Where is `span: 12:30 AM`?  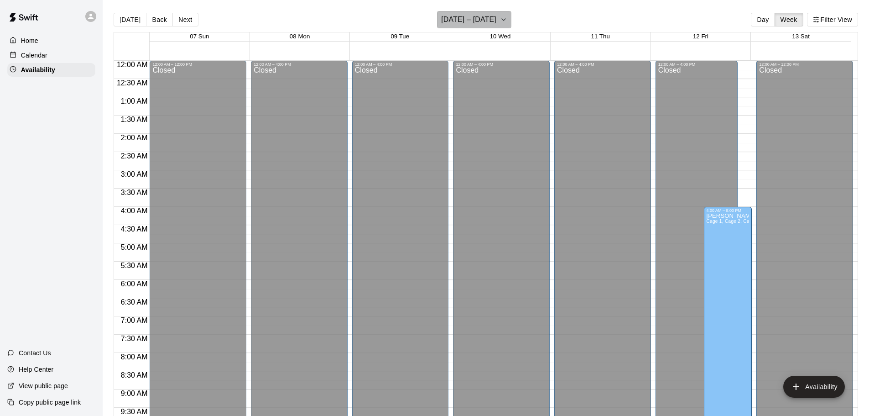
span: 12:30 AM is located at coordinates (132, 83).